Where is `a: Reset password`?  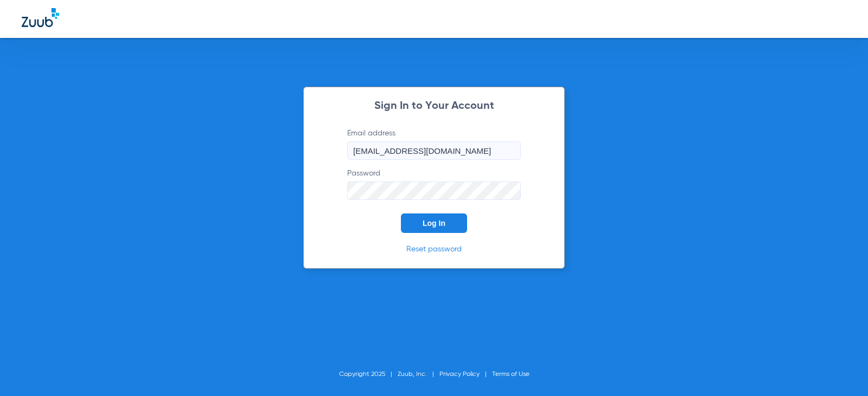
a: Reset password is located at coordinates (434, 250).